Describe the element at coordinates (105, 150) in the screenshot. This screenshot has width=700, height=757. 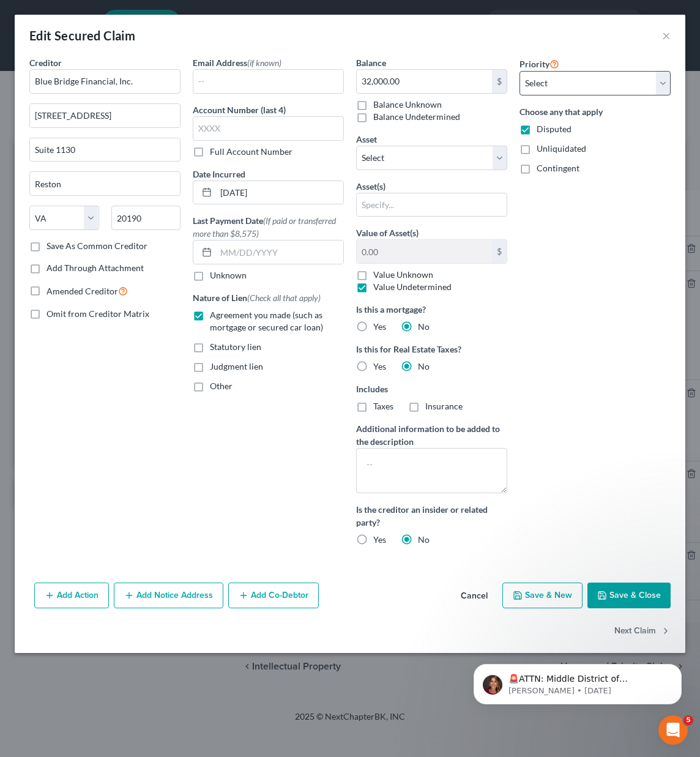
I see `input: Apt, Suite, etc...` at that location.